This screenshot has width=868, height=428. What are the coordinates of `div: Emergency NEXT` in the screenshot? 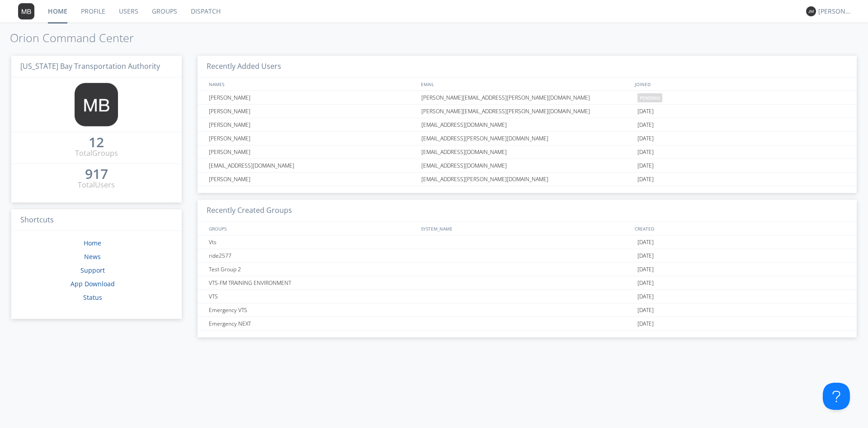 It's located at (313, 323).